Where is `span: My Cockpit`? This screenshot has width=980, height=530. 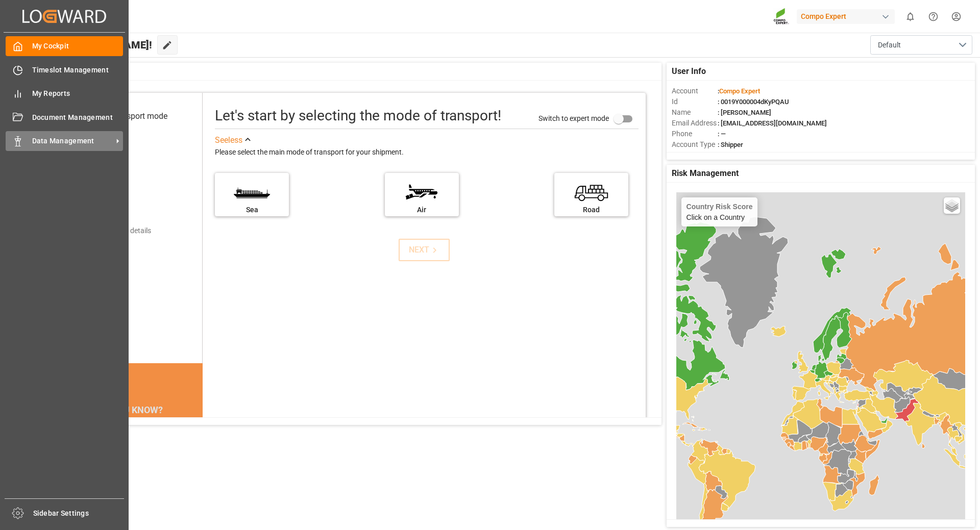
span: My Cockpit is located at coordinates (77, 46).